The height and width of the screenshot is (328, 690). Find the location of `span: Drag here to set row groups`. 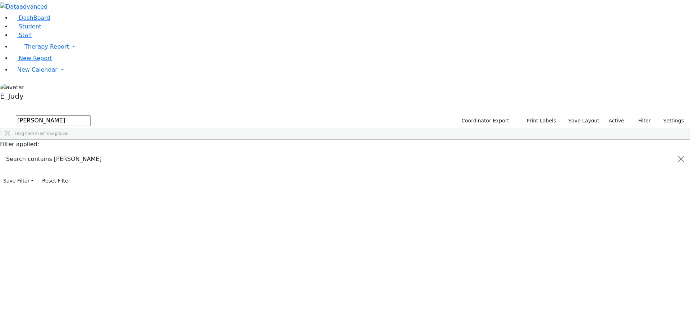

span: Drag here to set row groups is located at coordinates (41, 133).